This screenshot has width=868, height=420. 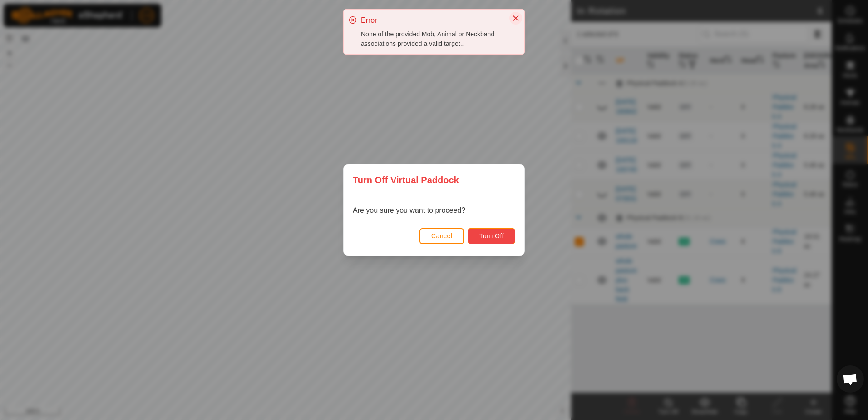 I want to click on div: None of the provided Mob, Animal or Neckband associations provided a valid target.., so click(x=432, y=39).